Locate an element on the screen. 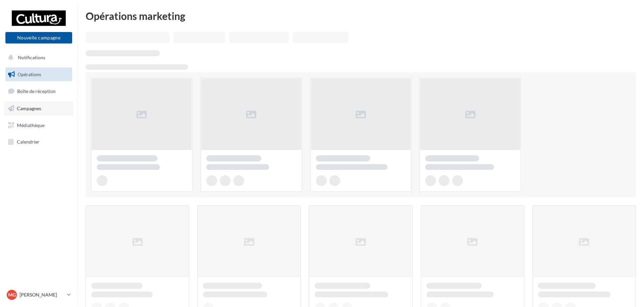 This screenshot has height=307, width=644. span: Boîte de réception is located at coordinates (37, 91).